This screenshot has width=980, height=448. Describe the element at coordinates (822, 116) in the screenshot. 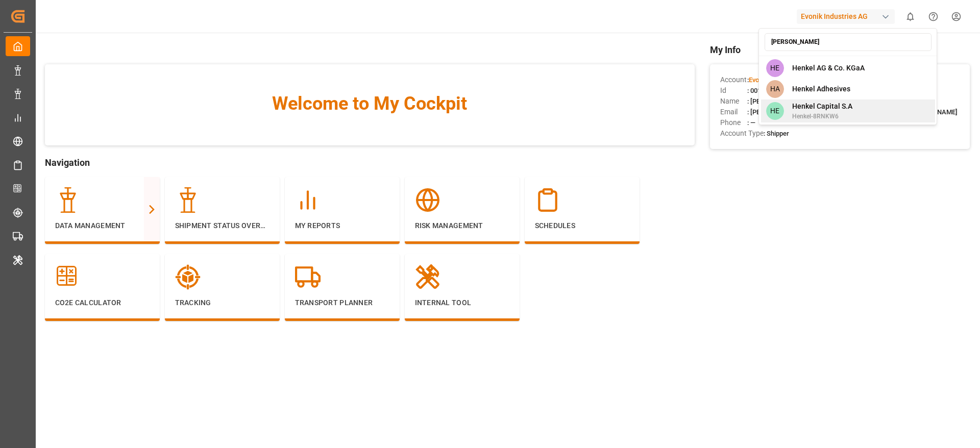

I see `span: Henkel-8RNKW6` at that location.